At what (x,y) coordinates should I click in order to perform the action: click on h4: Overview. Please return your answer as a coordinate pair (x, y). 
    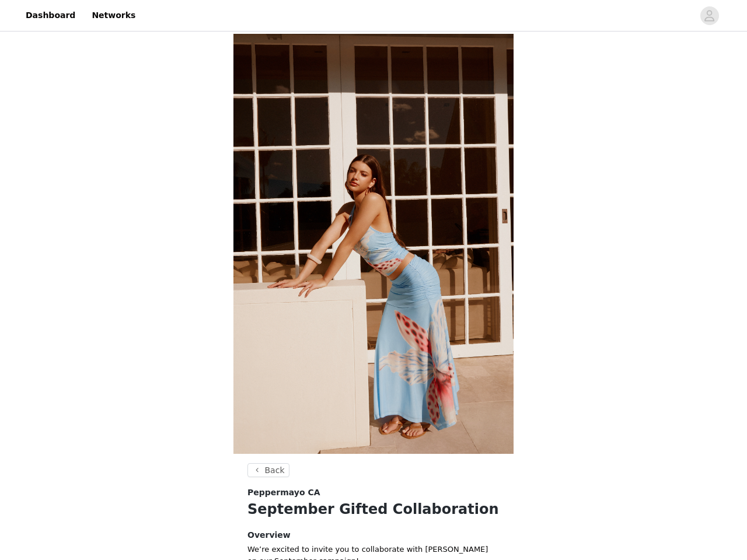
    Looking at the image, I should click on (374, 535).